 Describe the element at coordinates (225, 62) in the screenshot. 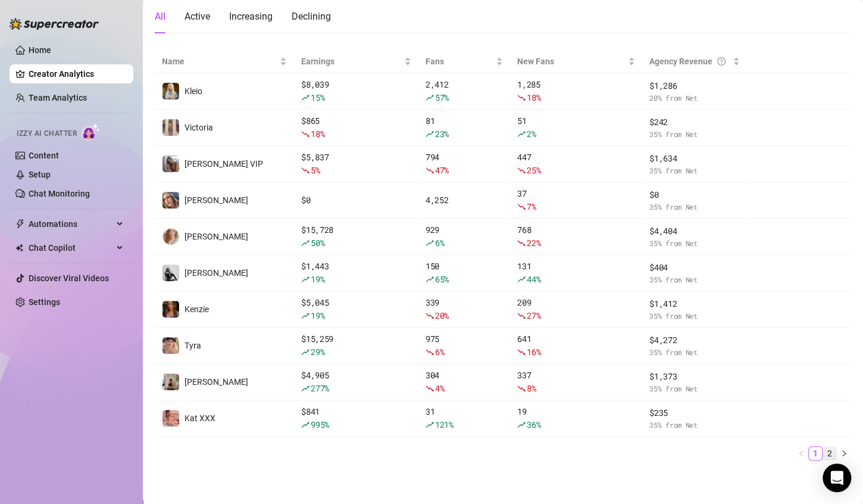

I see `th: Name` at that location.